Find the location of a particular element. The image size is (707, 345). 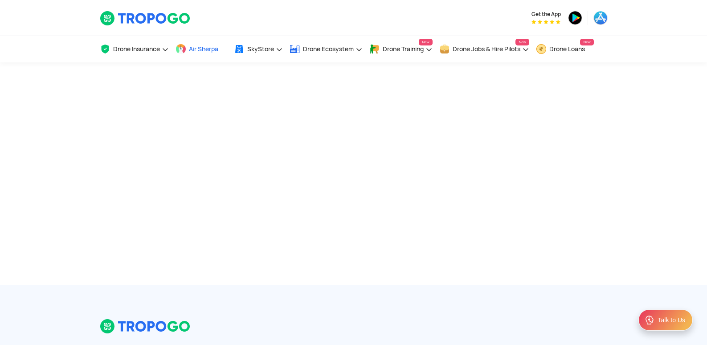

img: ic_Support.svg is located at coordinates (650, 320).